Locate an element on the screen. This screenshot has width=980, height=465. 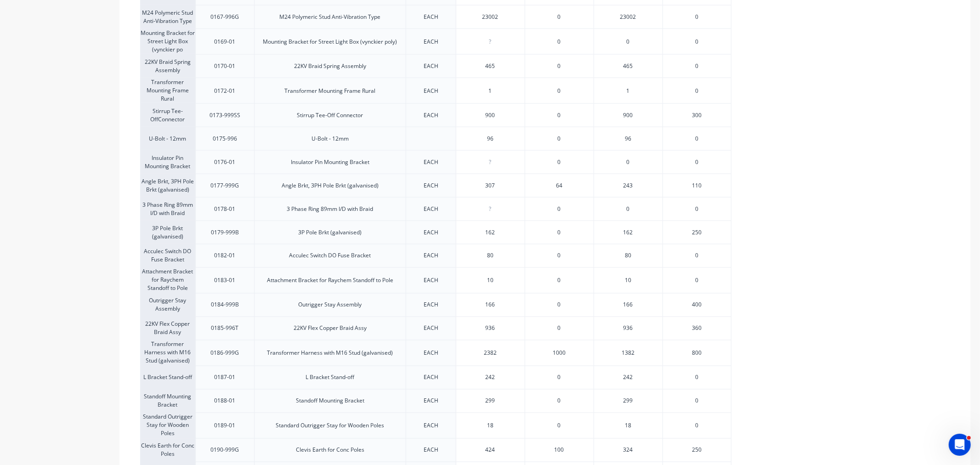
div: 1 is located at coordinates (629, 91).